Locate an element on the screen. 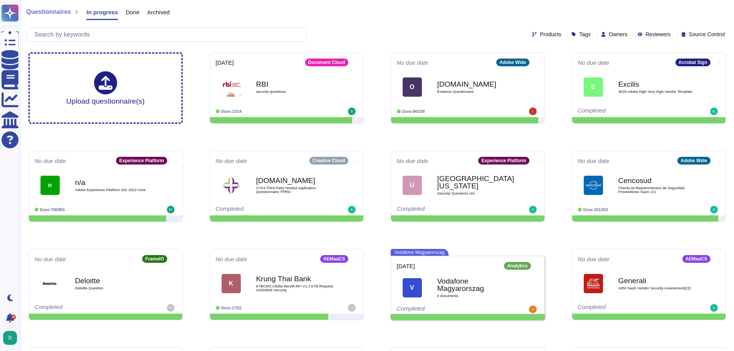  div: Creative Cloud is located at coordinates (328, 161).